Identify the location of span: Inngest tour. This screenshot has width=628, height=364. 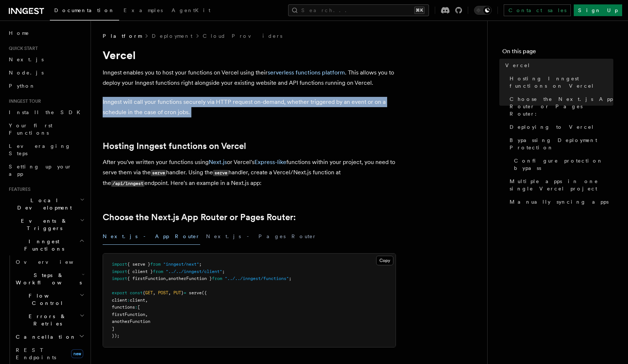
(24, 101).